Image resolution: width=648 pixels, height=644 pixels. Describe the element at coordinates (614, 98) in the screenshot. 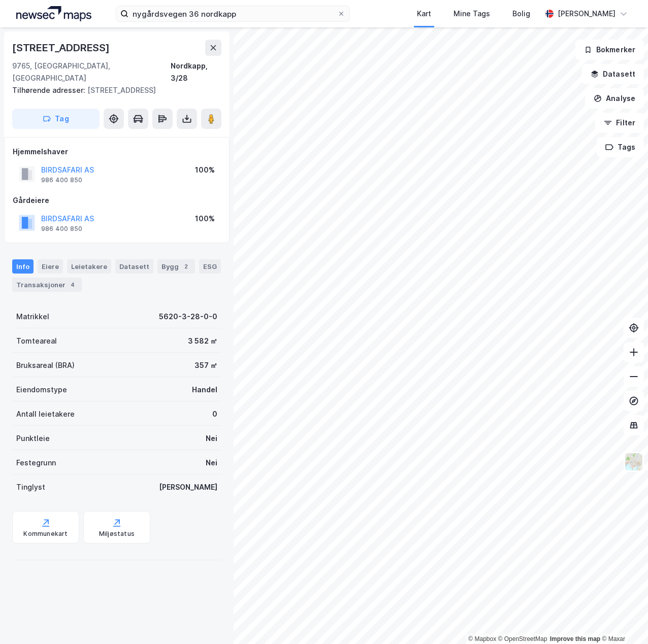

I see `button: Analyse` at that location.